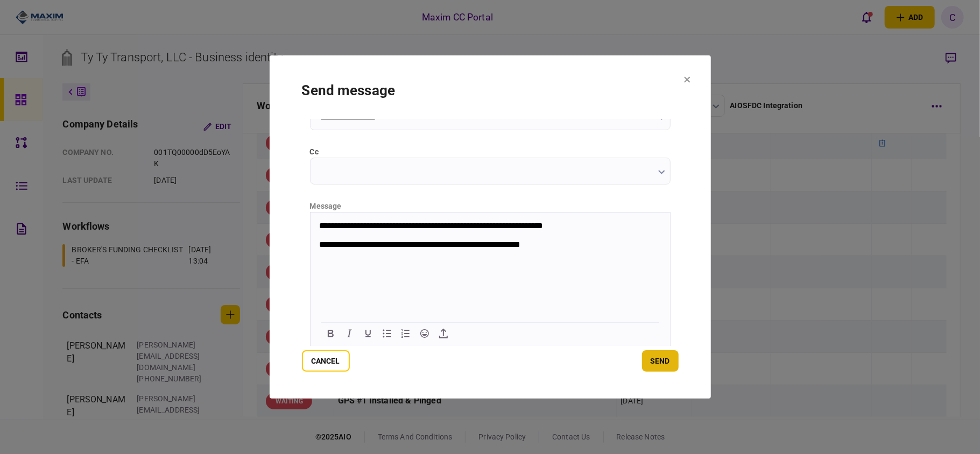 The height and width of the screenshot is (454, 980). What do you see at coordinates (490, 152) in the screenshot?
I see `label: cc` at bounding box center [490, 152].